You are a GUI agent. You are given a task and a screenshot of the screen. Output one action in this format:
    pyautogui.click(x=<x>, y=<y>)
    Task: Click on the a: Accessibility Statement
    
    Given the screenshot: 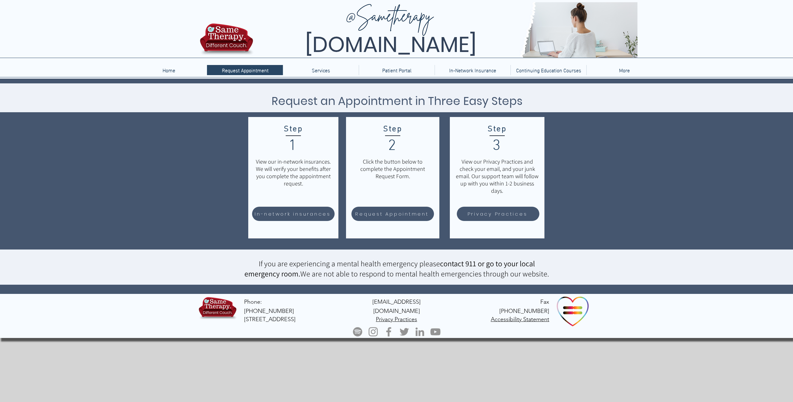 What is the action you would take?
    pyautogui.click(x=520, y=319)
    